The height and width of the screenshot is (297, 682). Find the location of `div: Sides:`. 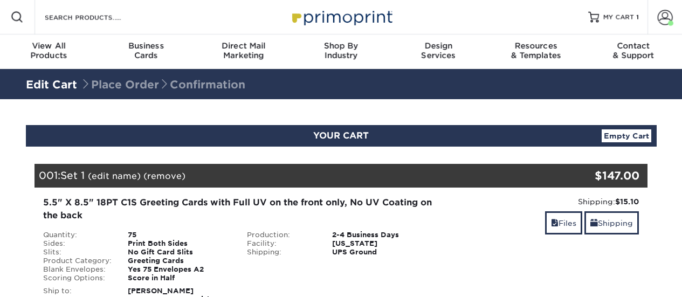

div: Sides: is located at coordinates (78, 244).